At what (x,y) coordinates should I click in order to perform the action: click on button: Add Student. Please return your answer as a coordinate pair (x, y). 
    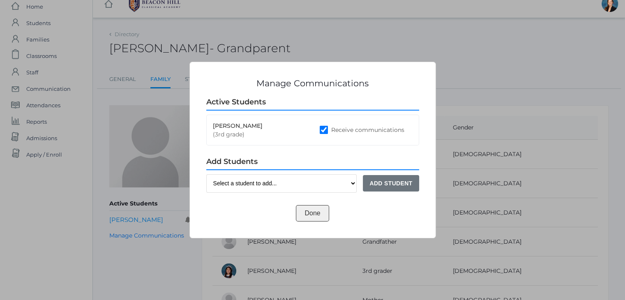
    Looking at the image, I should click on (391, 183).